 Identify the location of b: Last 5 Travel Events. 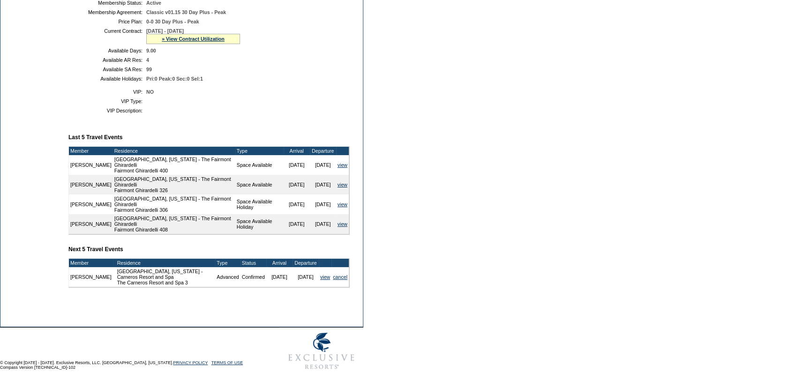
(95, 137).